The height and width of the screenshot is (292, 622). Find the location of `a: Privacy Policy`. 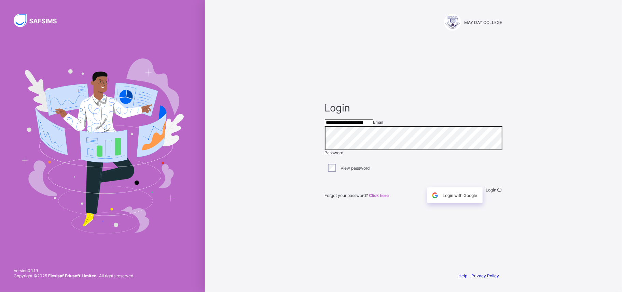

a: Privacy Policy is located at coordinates (485, 275).